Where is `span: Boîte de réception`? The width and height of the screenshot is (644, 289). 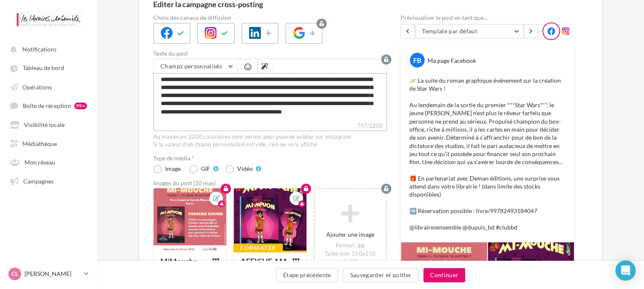
span: Boîte de réception is located at coordinates (47, 106).